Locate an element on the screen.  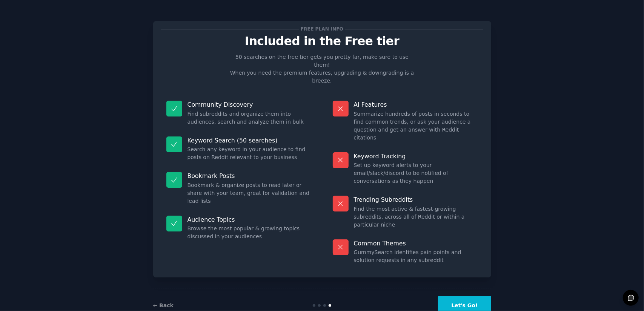
p: Keyword Tracking is located at coordinates (416, 156).